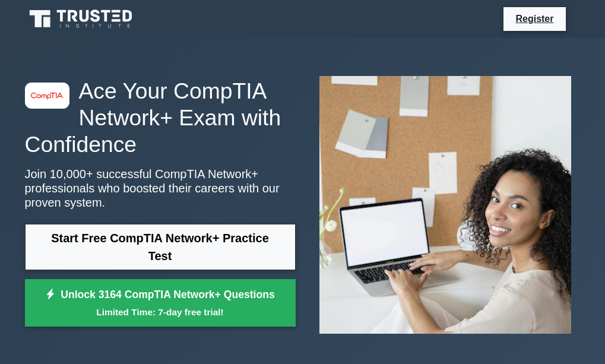 The width and height of the screenshot is (605, 364). What do you see at coordinates (160, 118) in the screenshot?
I see `h1: Ace Your CompTIA Network+ Exam with Confidence` at bounding box center [160, 118].